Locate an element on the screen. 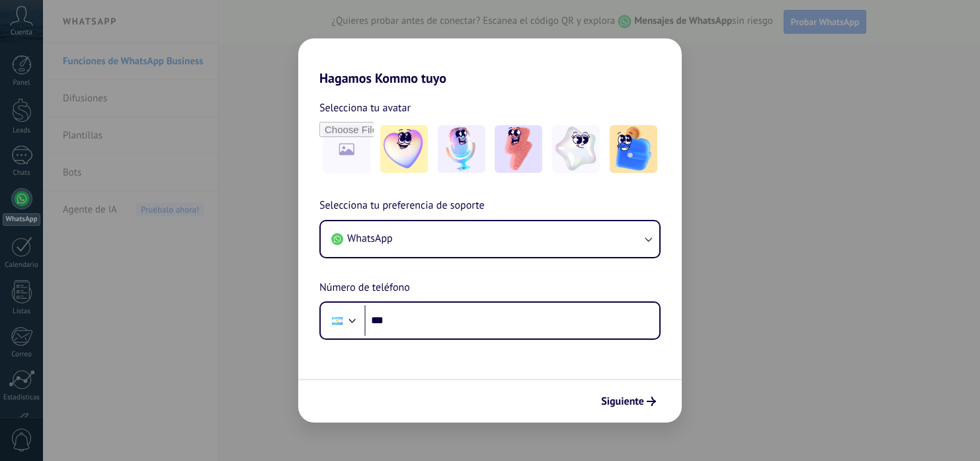 The height and width of the screenshot is (461, 980). img: -5.jpeg is located at coordinates (633, 148).